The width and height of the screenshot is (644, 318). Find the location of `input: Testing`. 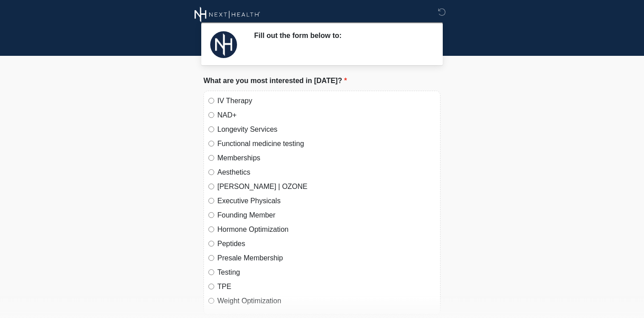

input: Testing is located at coordinates (211, 272).